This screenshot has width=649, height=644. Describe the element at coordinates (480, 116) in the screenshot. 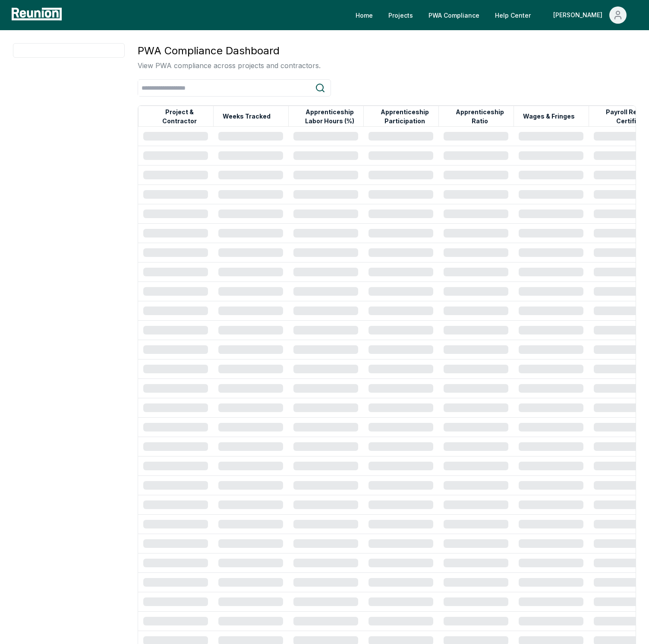

I see `button: Apprenticeship Ratio` at that location.